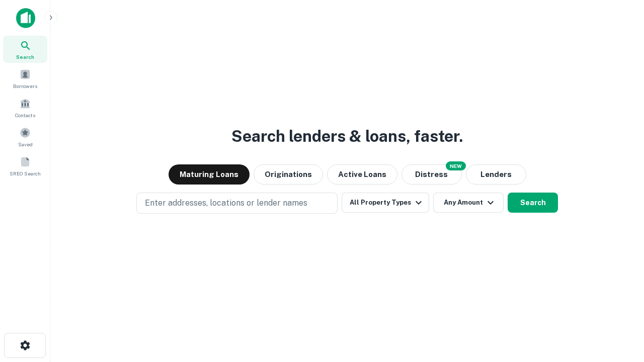 This screenshot has height=362, width=644. What do you see at coordinates (348, 136) in the screenshot?
I see `h3: Search lenders & loans, faster.` at bounding box center [348, 136].